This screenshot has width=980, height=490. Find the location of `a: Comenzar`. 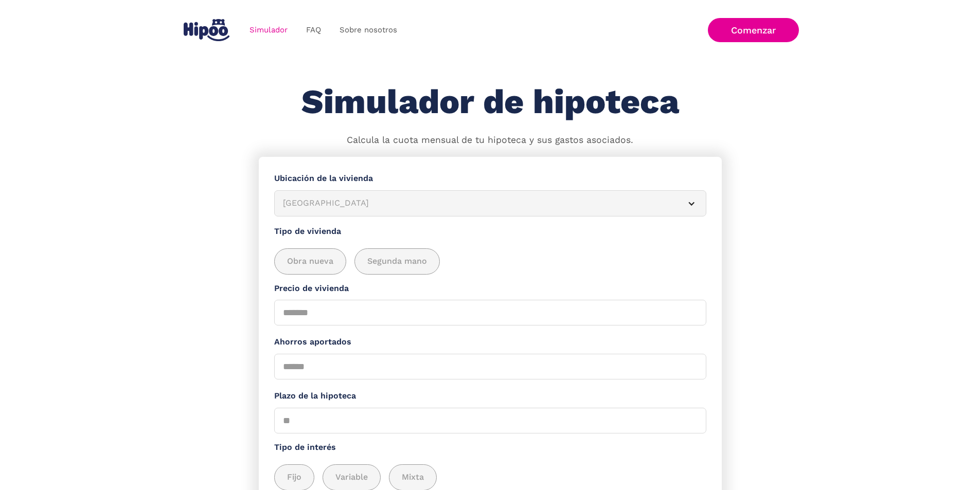

a: Comenzar is located at coordinates (753, 30).